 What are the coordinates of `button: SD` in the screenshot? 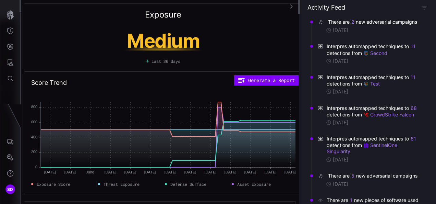 It's located at (10, 189).